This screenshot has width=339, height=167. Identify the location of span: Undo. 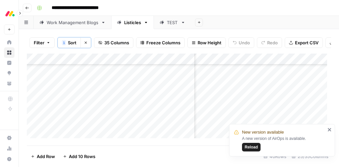
(245, 43).